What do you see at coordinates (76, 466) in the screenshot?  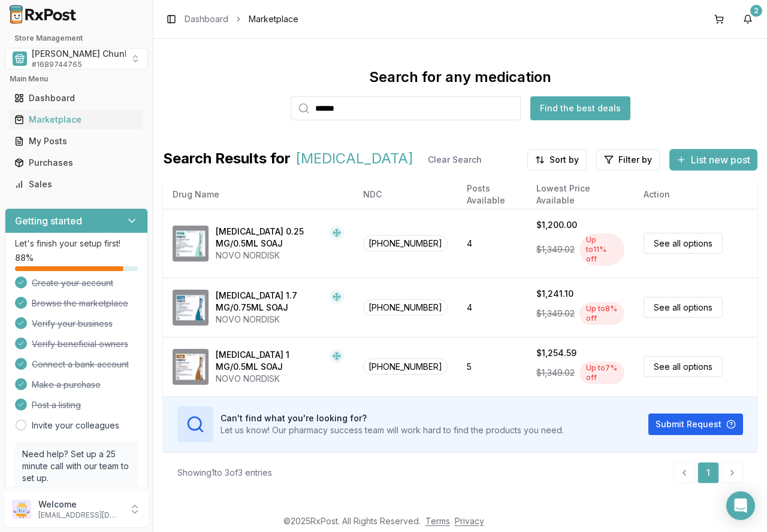 I see `p: Need help? Set up a 25 minute call with our team to set up.` at bounding box center [76, 466].